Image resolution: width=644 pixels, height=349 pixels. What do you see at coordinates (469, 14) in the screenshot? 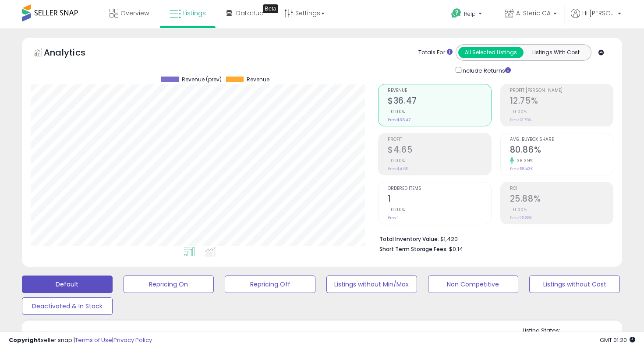
I see `span: Help` at bounding box center [469, 14].